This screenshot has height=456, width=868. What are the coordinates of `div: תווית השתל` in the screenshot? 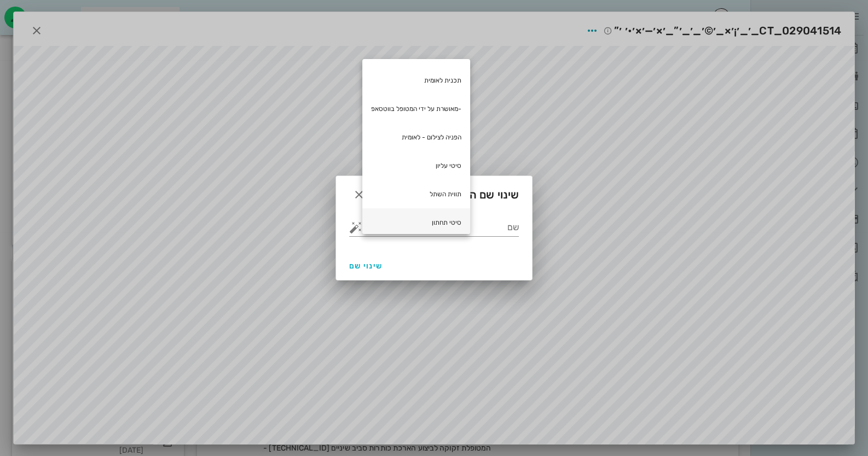 It's located at (416, 194).